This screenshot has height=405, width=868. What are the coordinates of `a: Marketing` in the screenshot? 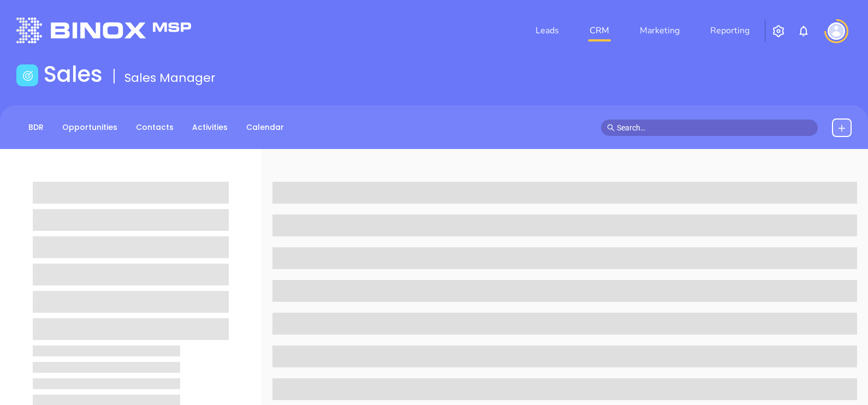 It's located at (660, 31).